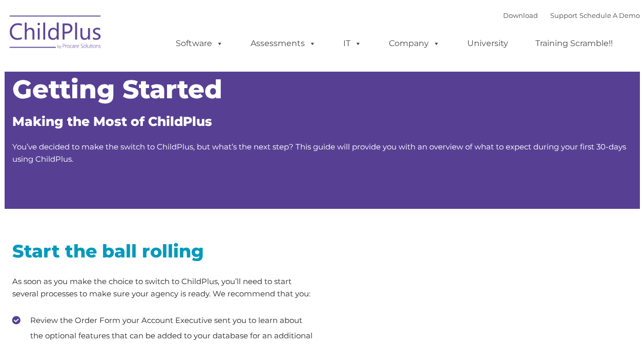  I want to click on p: As soon as you make the choice to switch to ChildPlus, you’ll need to start several processes to ..., so click(164, 288).